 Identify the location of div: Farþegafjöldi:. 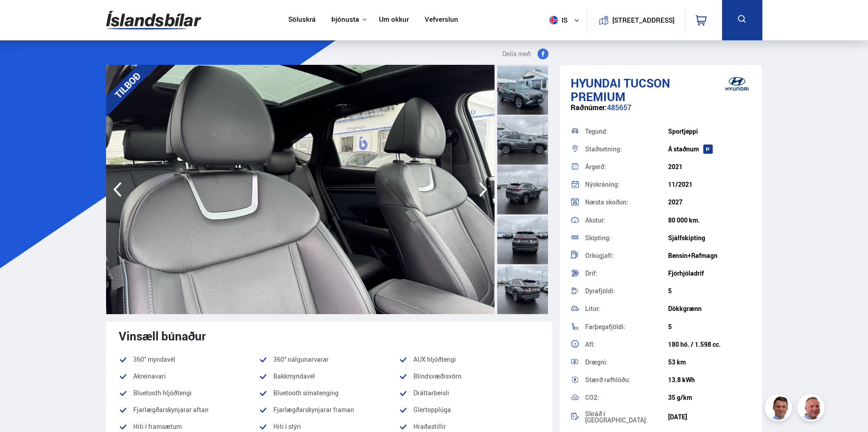
(626, 327).